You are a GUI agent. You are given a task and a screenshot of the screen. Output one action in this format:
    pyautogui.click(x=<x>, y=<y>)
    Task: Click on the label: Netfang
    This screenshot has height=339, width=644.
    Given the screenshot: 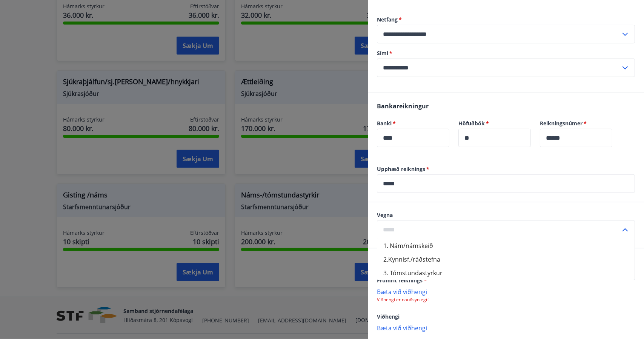 What is the action you would take?
    pyautogui.click(x=505, y=20)
    